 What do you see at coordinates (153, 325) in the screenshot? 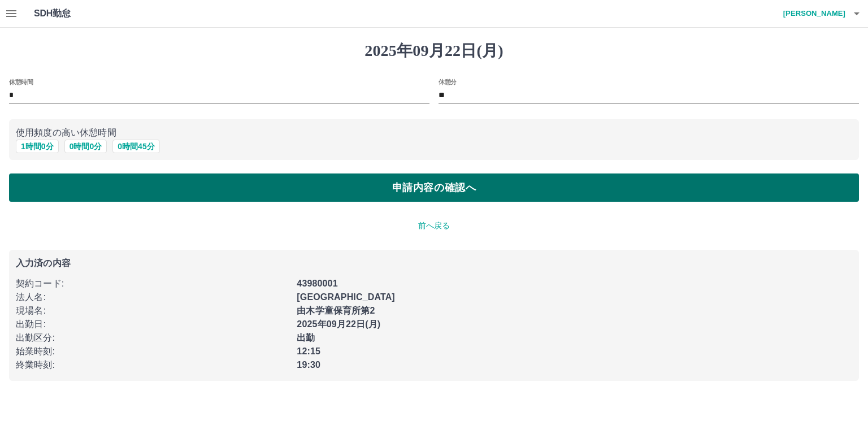
I see `p: 出勤日 :` at bounding box center [153, 325].